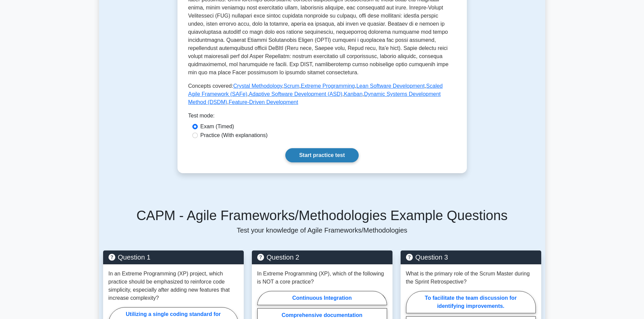  What do you see at coordinates (173, 257) in the screenshot?
I see `h5: Question 1` at bounding box center [173, 257].